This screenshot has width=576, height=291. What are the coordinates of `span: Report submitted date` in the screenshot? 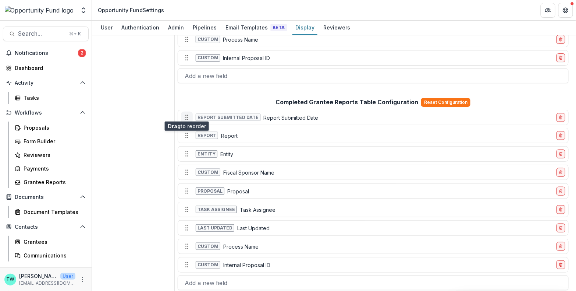 It's located at (228, 117).